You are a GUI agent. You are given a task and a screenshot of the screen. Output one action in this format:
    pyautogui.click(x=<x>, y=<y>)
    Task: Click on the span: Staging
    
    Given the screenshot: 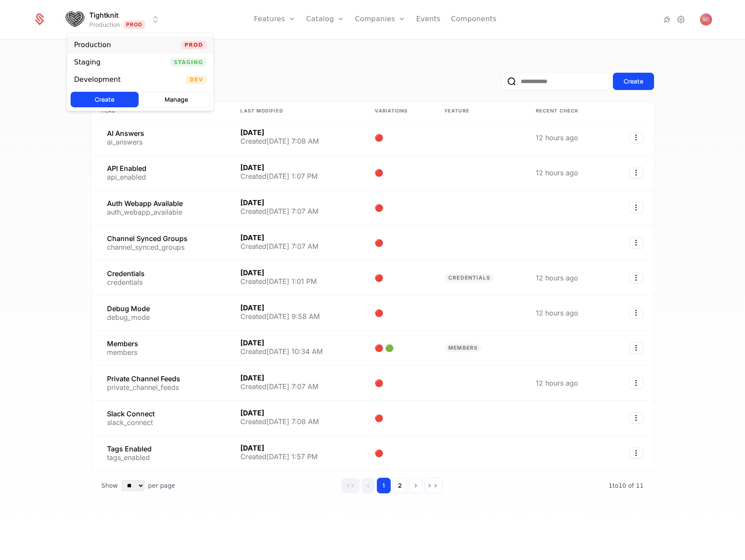 What is the action you would take?
    pyautogui.click(x=188, y=62)
    